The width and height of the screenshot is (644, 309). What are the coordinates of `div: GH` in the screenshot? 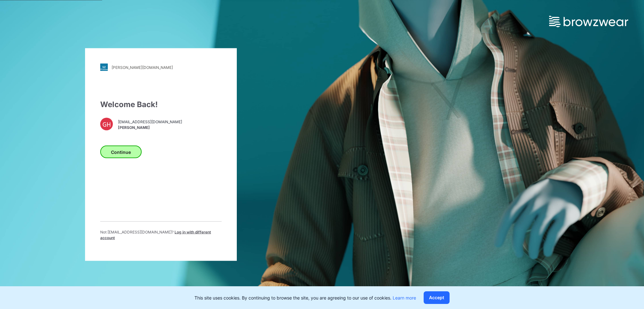 It's located at (107, 124).